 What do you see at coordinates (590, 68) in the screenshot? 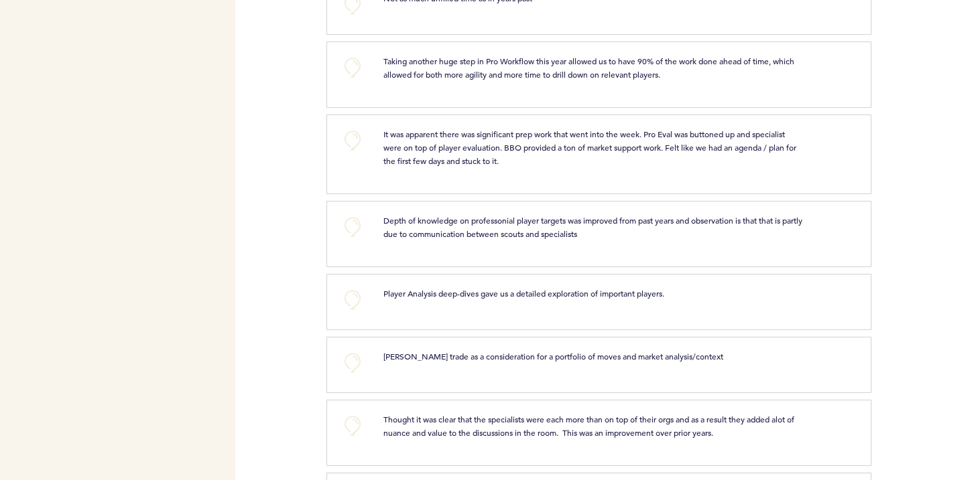
I see `span: Taking another huge step in Pro Workflow this year allowed us to have 90% of the work done ahead ...` at bounding box center [590, 68].